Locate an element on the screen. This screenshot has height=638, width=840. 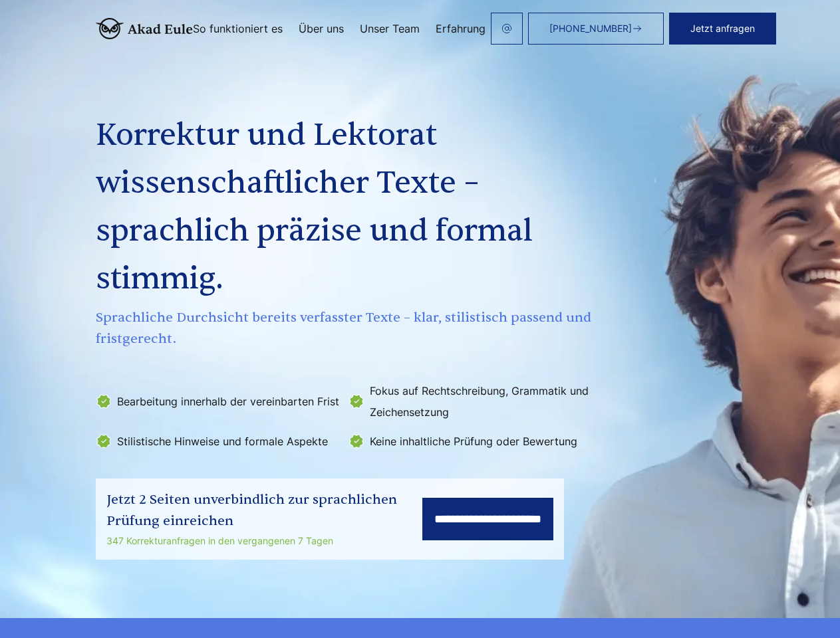
li: Keine inhaltliche Prüfung oder Bewertung is located at coordinates (471, 441).